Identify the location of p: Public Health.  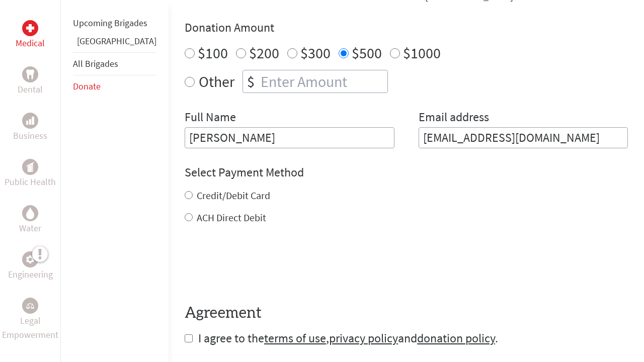
(30, 182).